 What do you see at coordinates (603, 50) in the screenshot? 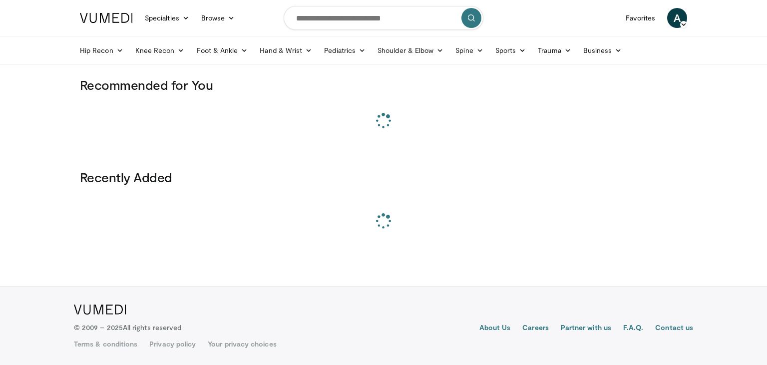
I see `a: Business` at bounding box center [603, 50].